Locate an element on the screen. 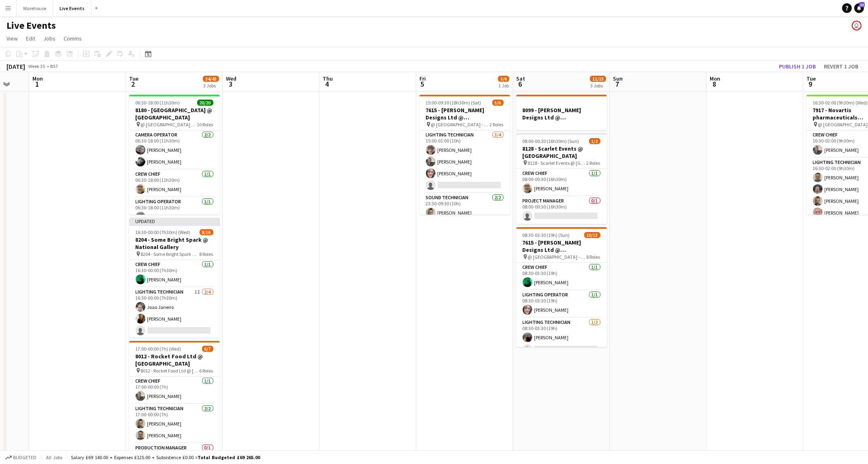 This screenshot has width=868, height=464. span: Week 35 is located at coordinates (37, 66).